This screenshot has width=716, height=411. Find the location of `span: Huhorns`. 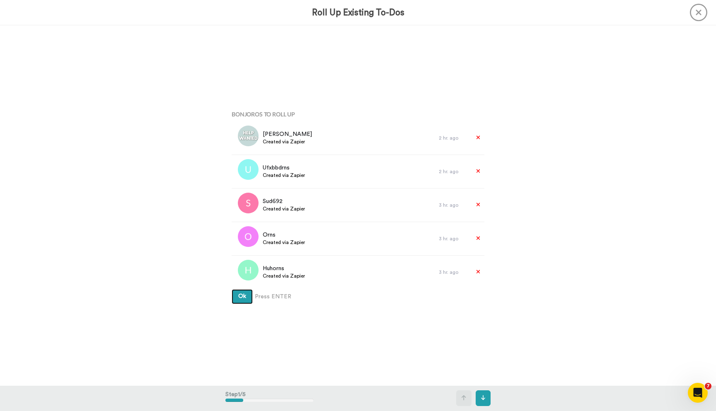

span: Huhorns is located at coordinates (284, 268).